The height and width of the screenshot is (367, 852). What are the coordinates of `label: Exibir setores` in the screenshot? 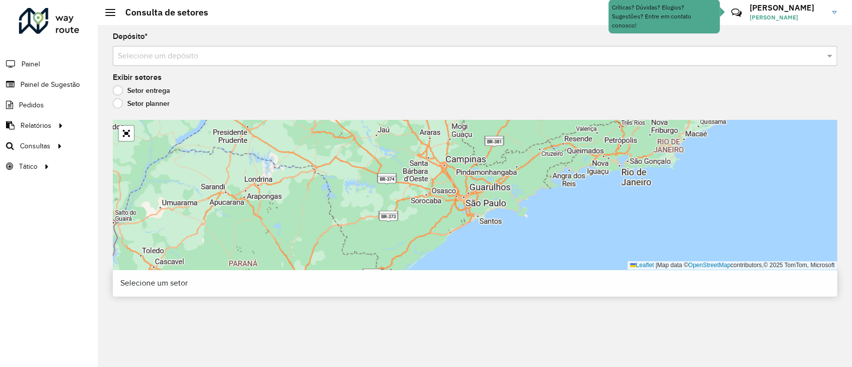 It's located at (137, 77).